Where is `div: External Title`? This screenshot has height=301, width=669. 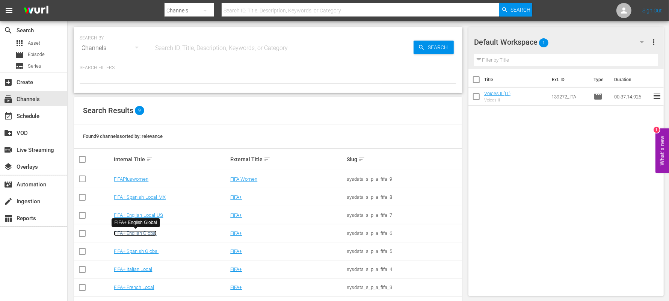
div: External Title is located at coordinates (287, 159).